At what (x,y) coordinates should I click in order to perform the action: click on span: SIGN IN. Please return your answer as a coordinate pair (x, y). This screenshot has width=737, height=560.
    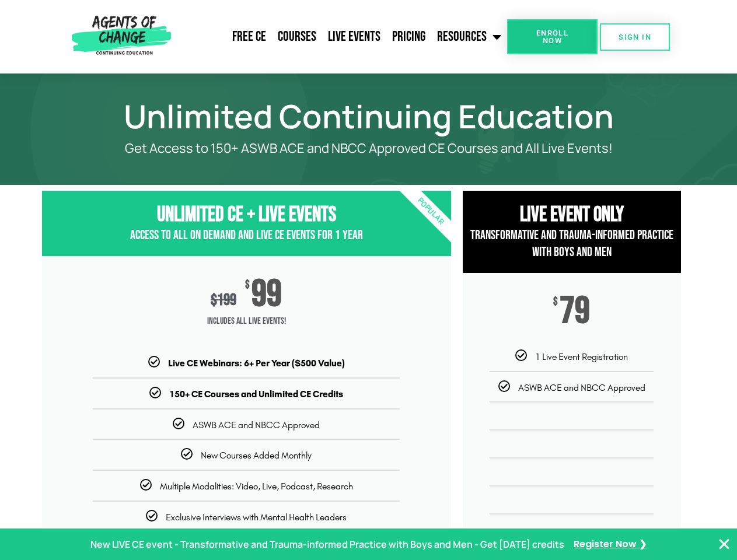
    Looking at the image, I should click on (635, 37).